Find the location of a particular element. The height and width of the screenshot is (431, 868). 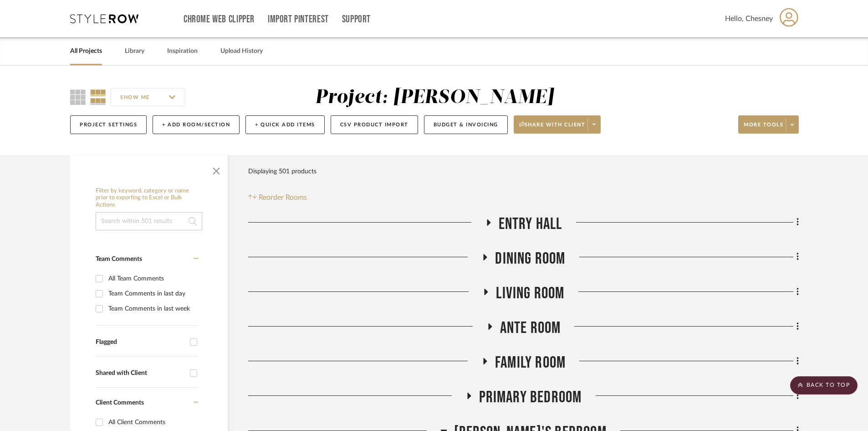

div: Team Comments in last day is located at coordinates (152, 294).